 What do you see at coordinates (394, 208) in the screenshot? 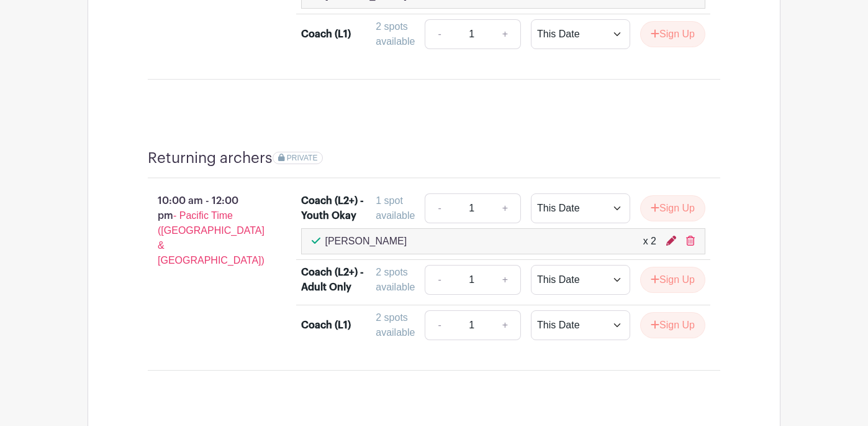
I see `div: 1 spot available` at bounding box center [394, 208].